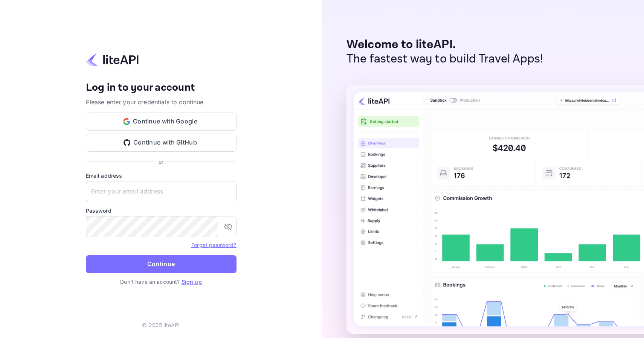 Image resolution: width=644 pixels, height=338 pixels. Describe the element at coordinates (161, 210) in the screenshot. I see `label: Password` at that location.